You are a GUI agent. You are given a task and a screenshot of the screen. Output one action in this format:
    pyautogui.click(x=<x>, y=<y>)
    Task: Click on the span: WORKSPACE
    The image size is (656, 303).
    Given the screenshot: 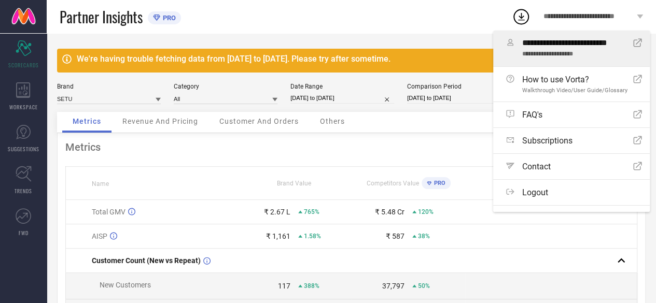 What is the action you would take?
    pyautogui.click(x=23, y=107)
    